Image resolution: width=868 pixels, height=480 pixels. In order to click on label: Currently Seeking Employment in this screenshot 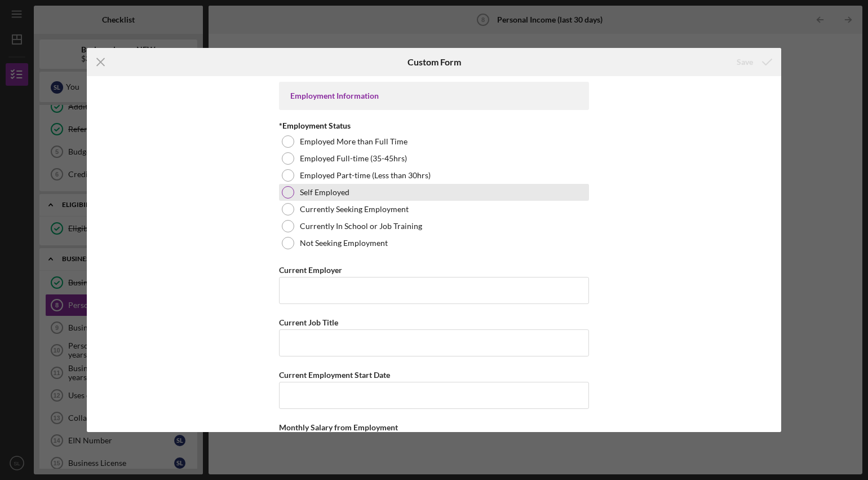, I will do `click(354, 209)`.